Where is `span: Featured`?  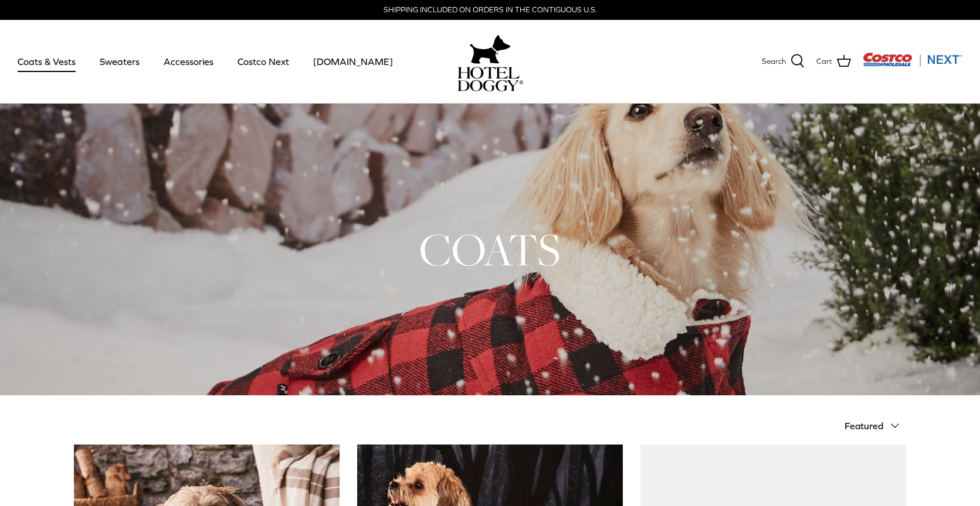 span: Featured is located at coordinates (864, 426).